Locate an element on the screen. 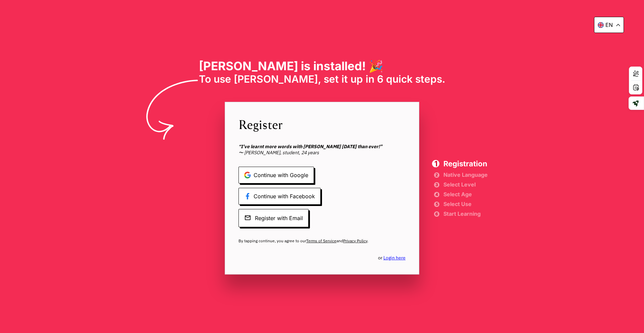 This screenshot has width=644, height=333. span: or is located at coordinates (392, 258).